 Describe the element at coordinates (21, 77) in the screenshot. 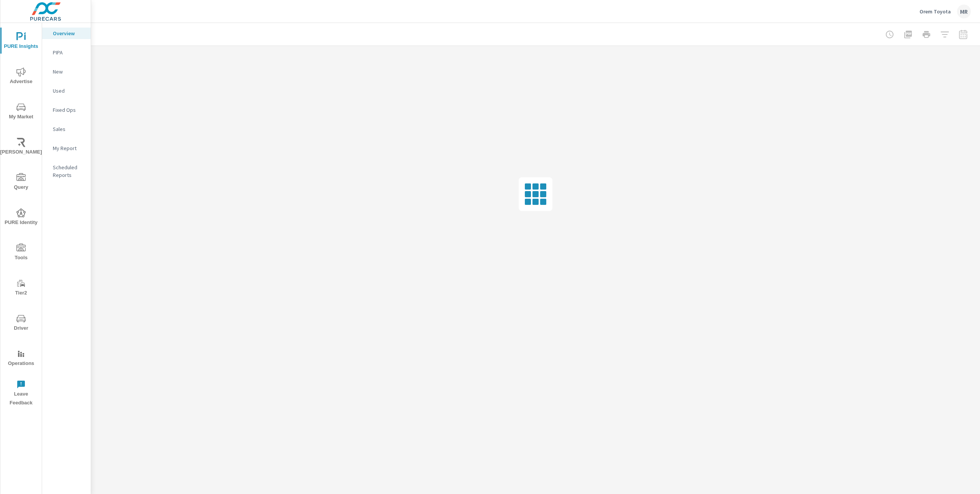

I see `span: Advertise` at that location.